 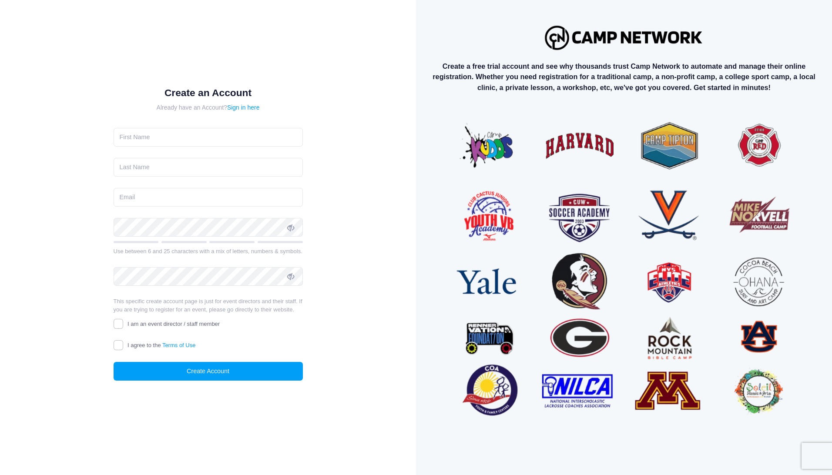 What do you see at coordinates (624, 37) in the screenshot?
I see `img: Logo` at bounding box center [624, 37].